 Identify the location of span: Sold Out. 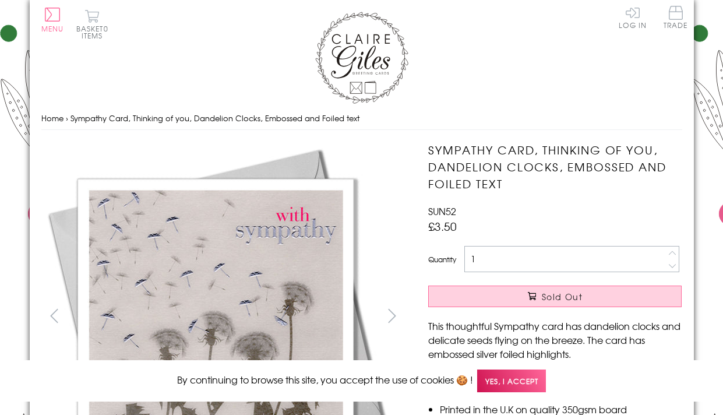
(562, 296).